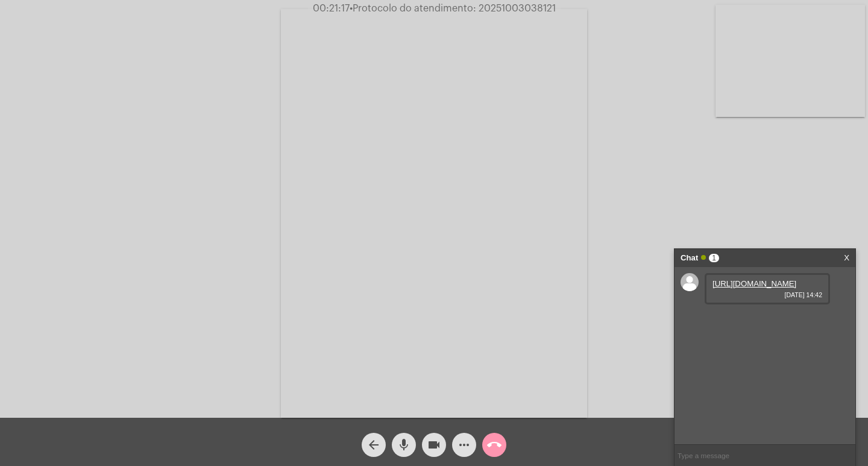  Describe the element at coordinates (765, 455) in the screenshot. I see `input: Type a message` at that location.